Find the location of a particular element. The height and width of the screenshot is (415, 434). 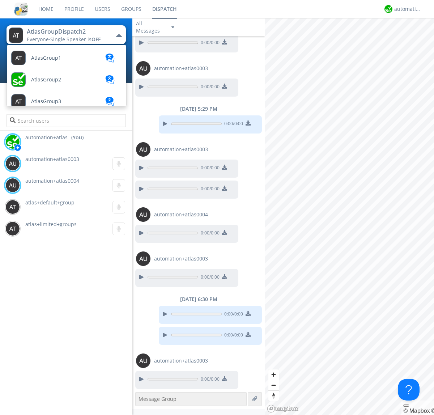

button: AtlasGroupDispatch2Everyone·Single Speaker isOFF is located at coordinates (66, 35).